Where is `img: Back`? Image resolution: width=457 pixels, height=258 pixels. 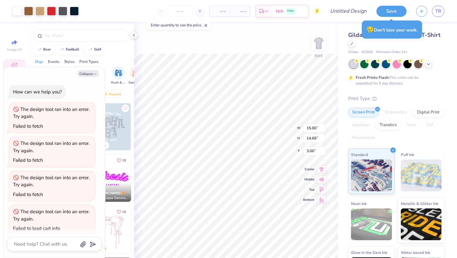 img: Back is located at coordinates (319, 43).